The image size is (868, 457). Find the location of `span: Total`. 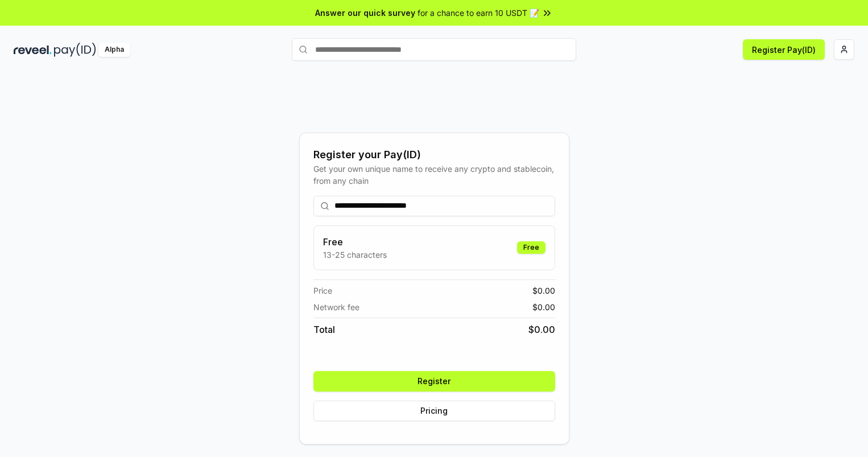

span: Total is located at coordinates (324, 329).